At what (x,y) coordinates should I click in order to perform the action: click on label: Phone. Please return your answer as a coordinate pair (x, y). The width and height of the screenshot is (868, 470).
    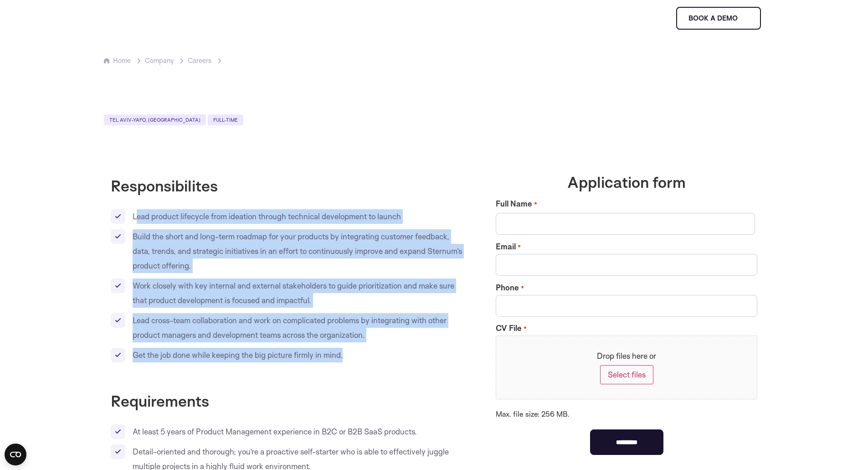
    Looking at the image, I should click on (509, 287).